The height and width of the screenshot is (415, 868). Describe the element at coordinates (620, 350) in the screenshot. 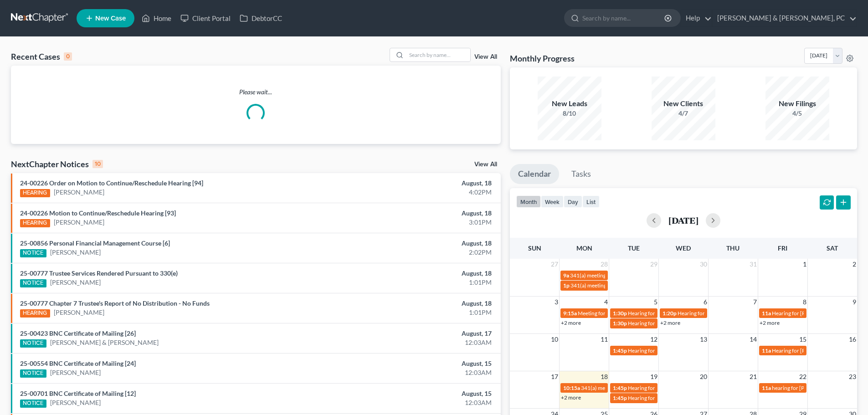

I see `span: 1:45p` at that location.